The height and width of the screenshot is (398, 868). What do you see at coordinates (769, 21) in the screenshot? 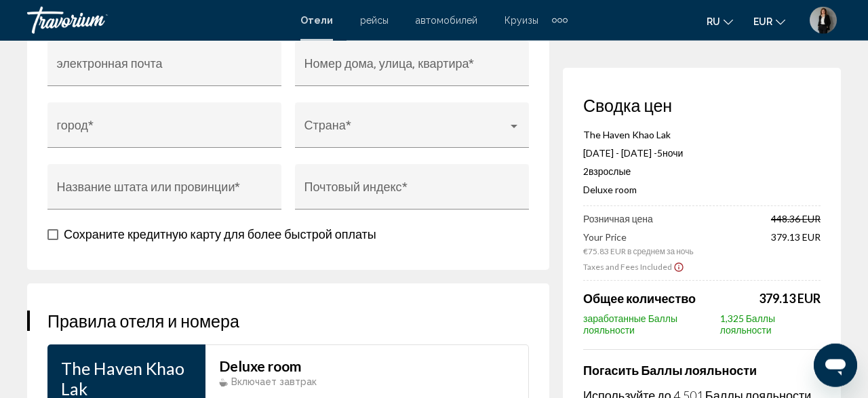
I see `button: Change currency` at bounding box center [769, 21].